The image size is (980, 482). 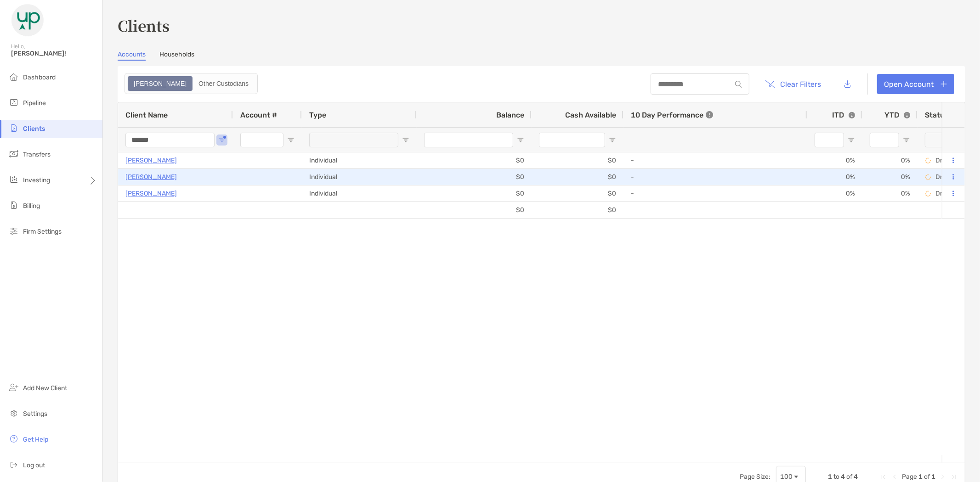 What do you see at coordinates (14, 76) in the screenshot?
I see `img: dashboard icon` at bounding box center [14, 76].